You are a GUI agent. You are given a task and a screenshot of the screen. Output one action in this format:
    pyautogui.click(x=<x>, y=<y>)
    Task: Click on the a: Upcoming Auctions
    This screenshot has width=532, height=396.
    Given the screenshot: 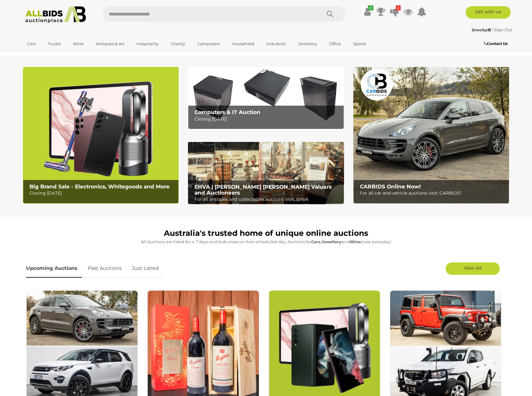 What is the action you would take?
    pyautogui.click(x=54, y=268)
    